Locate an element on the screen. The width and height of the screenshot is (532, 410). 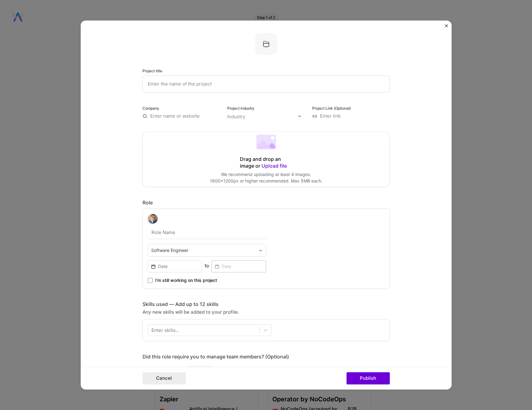
input: Enter the name of the project is located at coordinates (266, 83).